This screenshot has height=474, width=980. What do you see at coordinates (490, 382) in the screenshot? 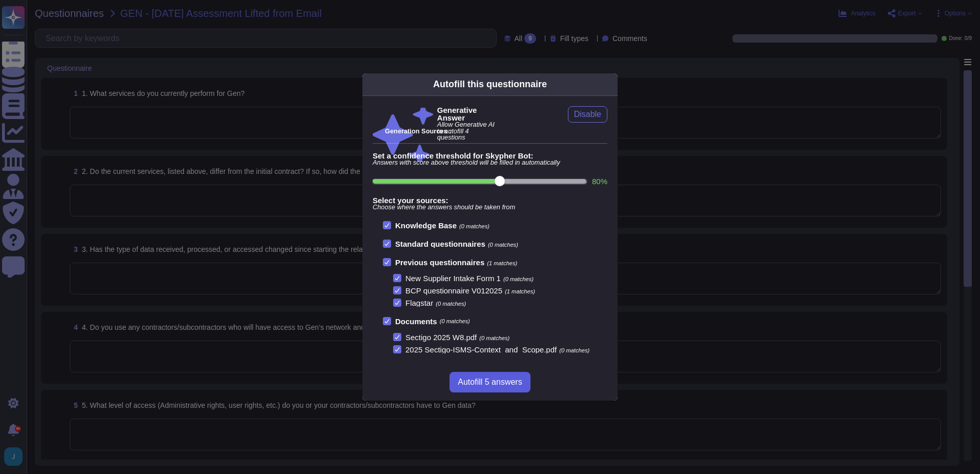
I see `span: Autofill 5 answers` at bounding box center [490, 382].